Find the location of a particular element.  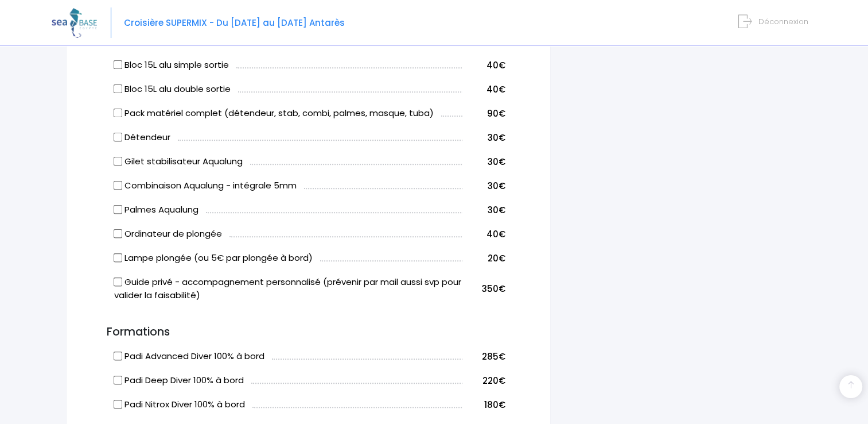

label: Gilet stabilisateur Aqualung is located at coordinates (178, 162).